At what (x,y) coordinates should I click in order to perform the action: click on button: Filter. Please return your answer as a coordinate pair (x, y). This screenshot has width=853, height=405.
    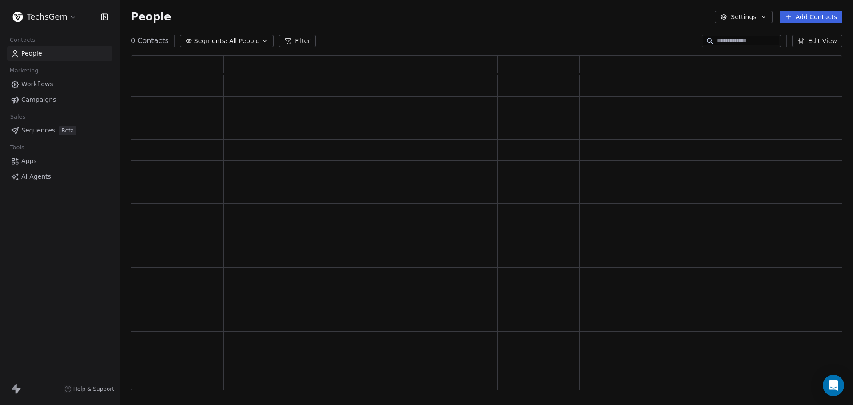
    Looking at the image, I should click on (297, 41).